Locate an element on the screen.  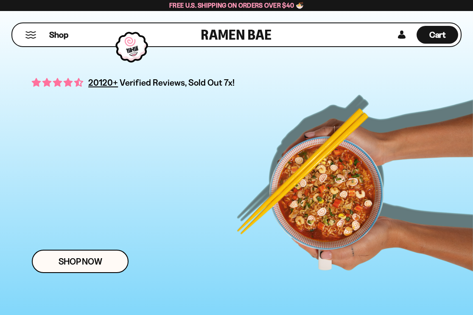
span: Cart is located at coordinates (437, 35).